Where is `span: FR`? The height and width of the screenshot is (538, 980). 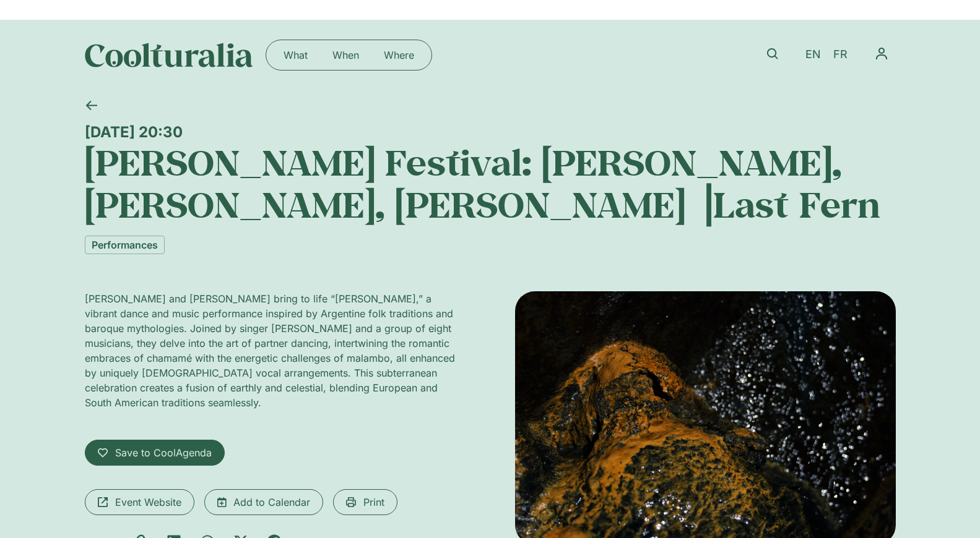 span: FR is located at coordinates (840, 54).